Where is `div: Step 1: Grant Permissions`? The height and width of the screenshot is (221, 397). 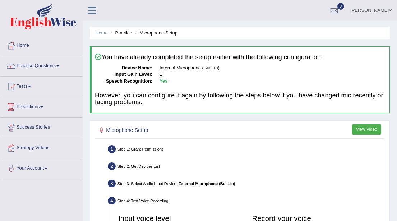 div: Step 1: Grant Permissions is located at coordinates (246, 150).